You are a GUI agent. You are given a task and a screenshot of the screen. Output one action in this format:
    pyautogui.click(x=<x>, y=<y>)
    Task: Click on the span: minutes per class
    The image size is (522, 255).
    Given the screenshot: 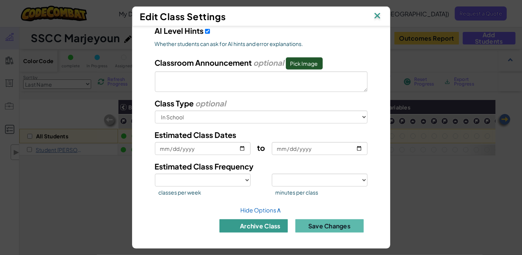 What is the action you would take?
    pyautogui.click(x=321, y=192)
    